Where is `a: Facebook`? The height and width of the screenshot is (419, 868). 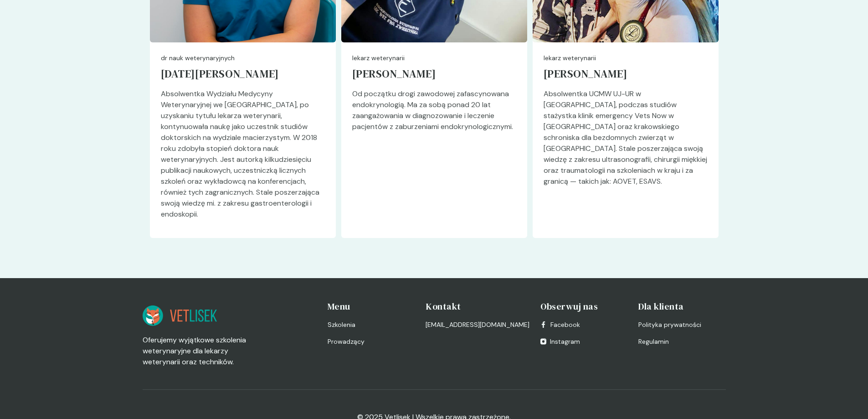 a: Facebook is located at coordinates (560, 325).